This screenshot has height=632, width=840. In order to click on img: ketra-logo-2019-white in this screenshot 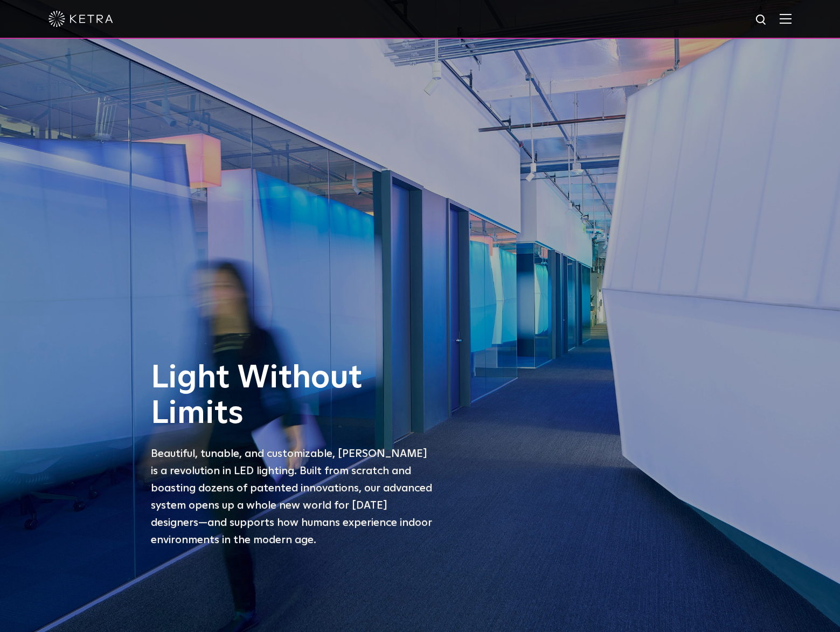, I will do `click(81, 19)`.